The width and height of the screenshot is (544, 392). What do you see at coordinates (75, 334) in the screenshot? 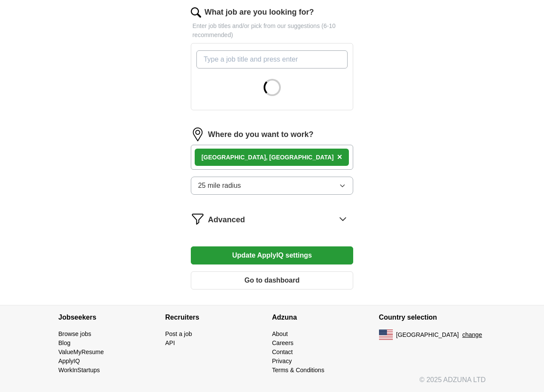
I see `a: Browse jobs` at bounding box center [75, 334].